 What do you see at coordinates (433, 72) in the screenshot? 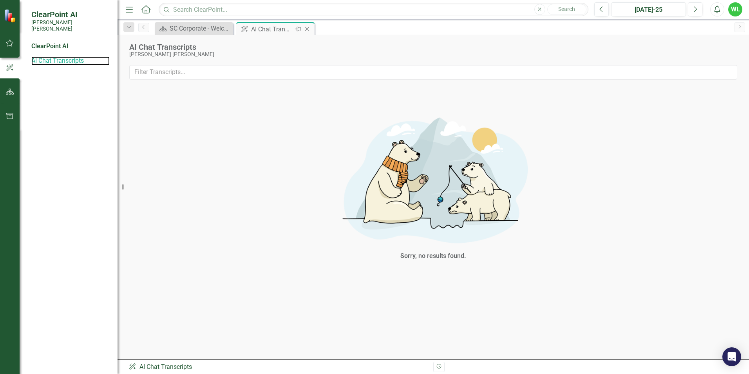
I see `input: Filter Transcripts...` at bounding box center [433, 72].